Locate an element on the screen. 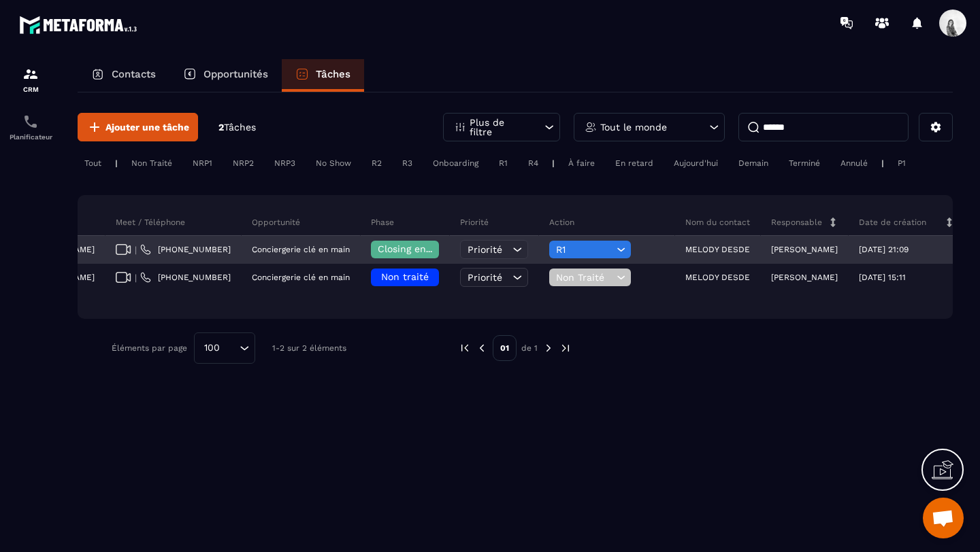 The image size is (980, 552). p: Phase is located at coordinates (382, 223).